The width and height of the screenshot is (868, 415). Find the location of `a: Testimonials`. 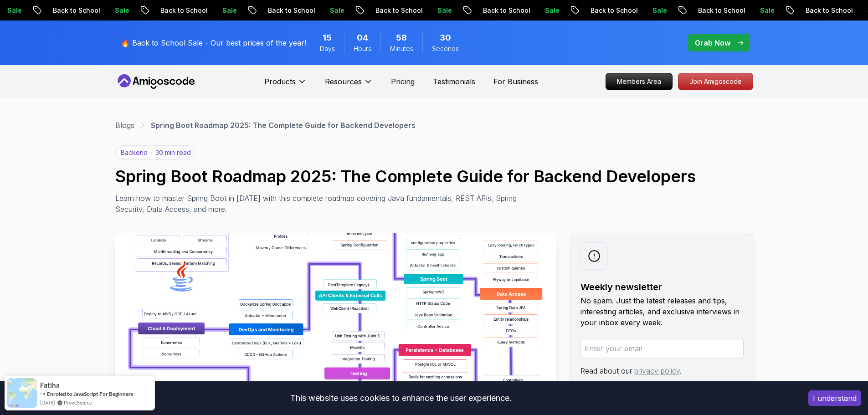

a: Testimonials is located at coordinates (454, 81).